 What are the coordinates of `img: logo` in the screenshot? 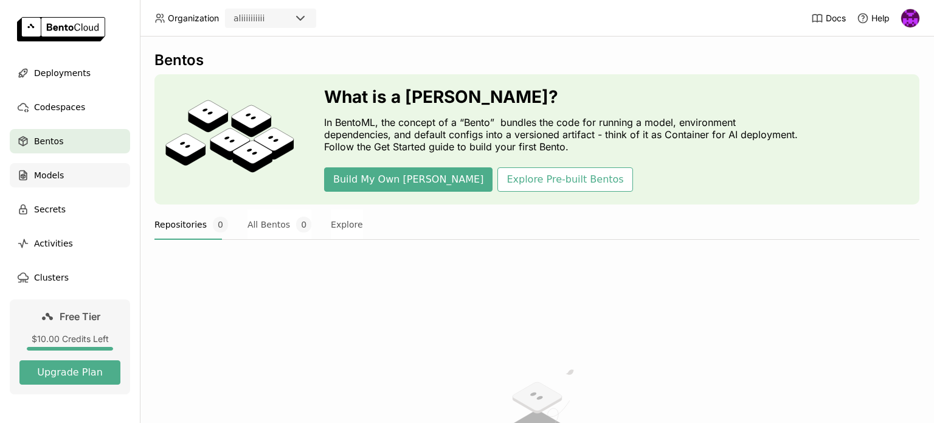 It's located at (61, 29).